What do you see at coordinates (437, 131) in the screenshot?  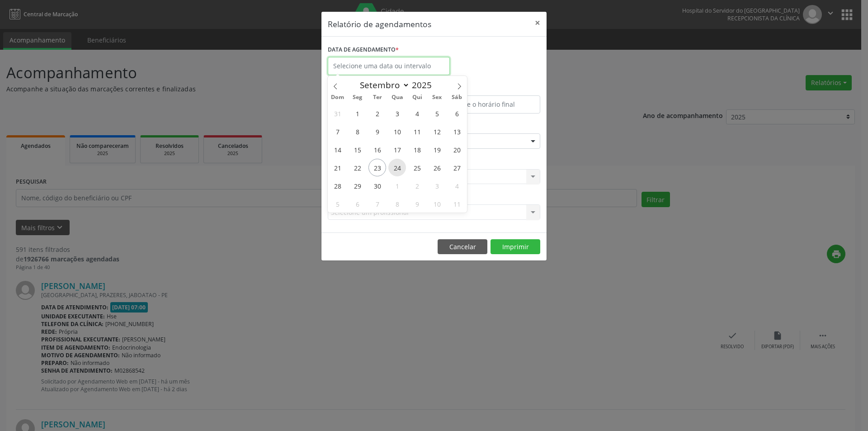 I see `span: Setembro 12, 2025` at bounding box center [437, 131].